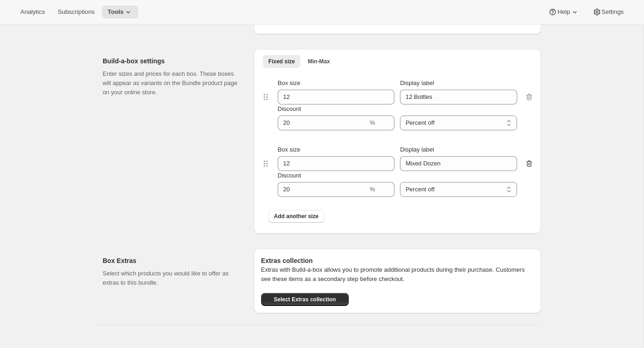  Describe the element at coordinates (171, 83) in the screenshot. I see `p: Enter sizes and prices for each box. These boxes will appear as variants on the Bundle product pa...` at that location.